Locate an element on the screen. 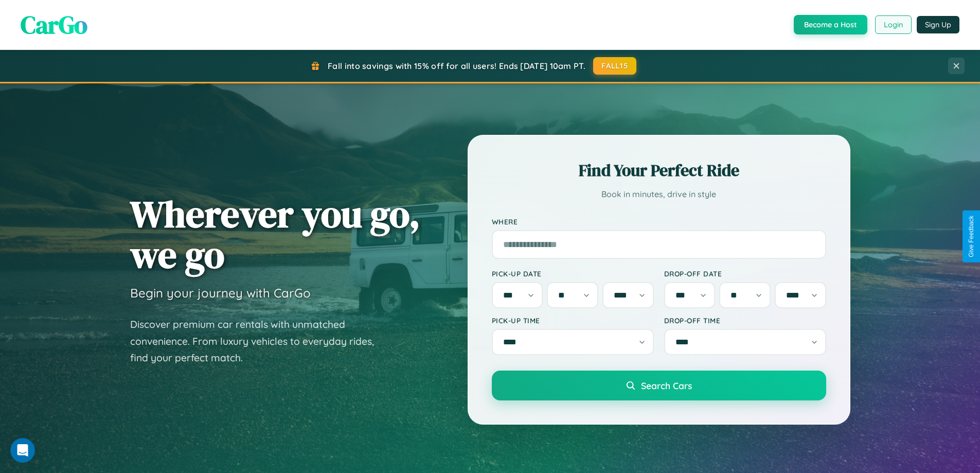 The width and height of the screenshot is (980, 473). button: Login is located at coordinates (893, 25).